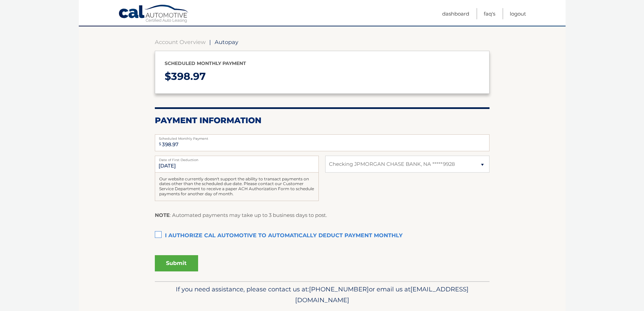 Image resolution: width=644 pixels, height=311 pixels. What do you see at coordinates (241, 215) in the screenshot?
I see `p: : Automated payments may take up to 3 business days to post.` at bounding box center [241, 215].